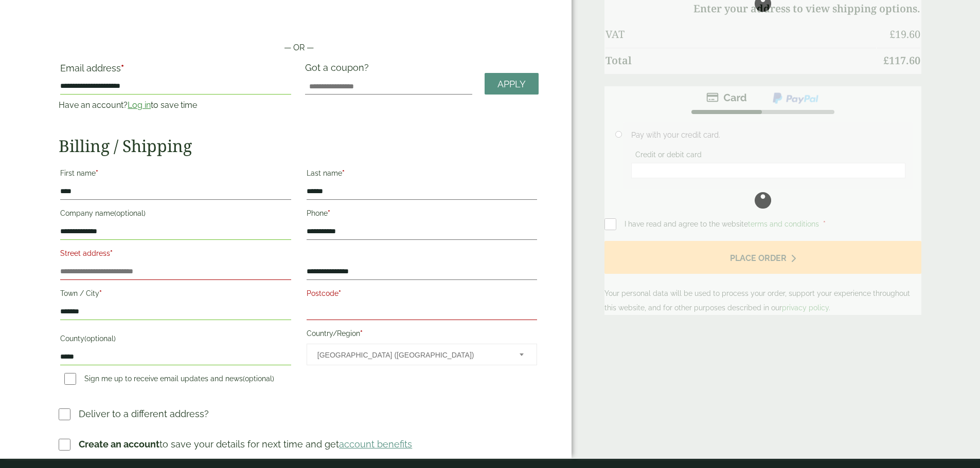  What do you see at coordinates (422, 335) in the screenshot?
I see `label: Country/Region` at bounding box center [422, 335].